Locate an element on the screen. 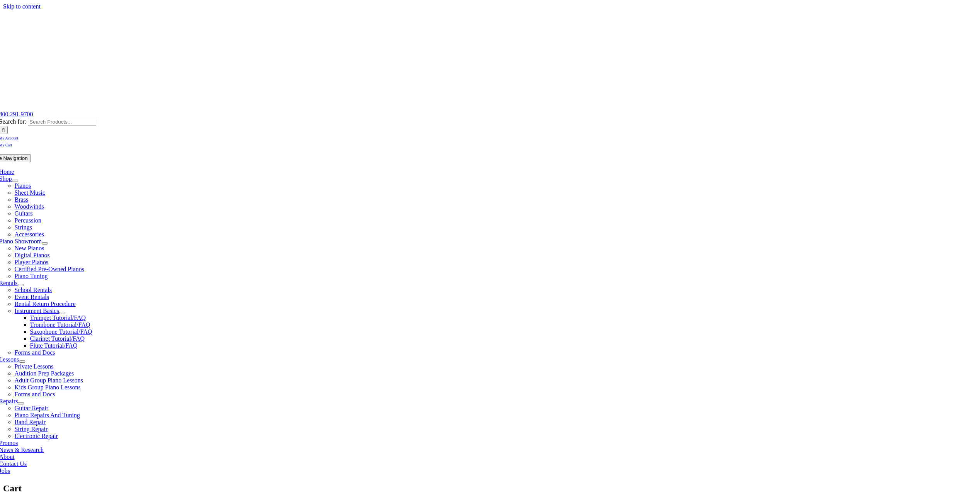  a: Guitar Repair is located at coordinates (32, 408).